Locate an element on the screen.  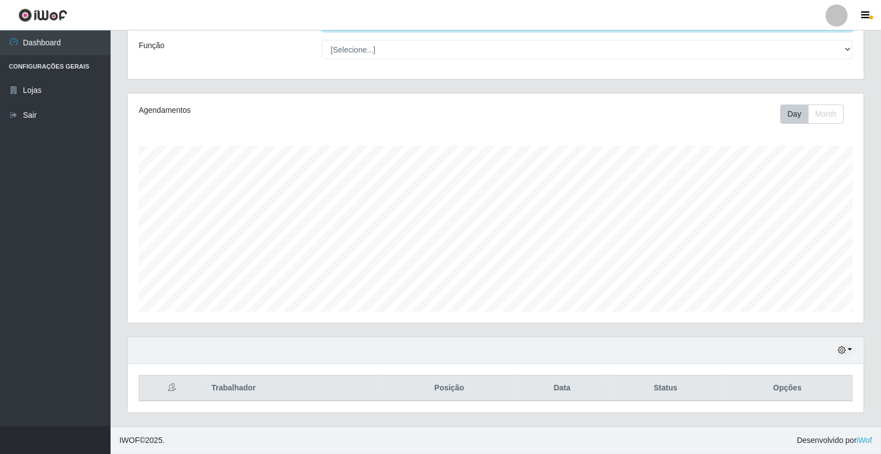
div: Agendamentos is located at coordinates (282, 110).